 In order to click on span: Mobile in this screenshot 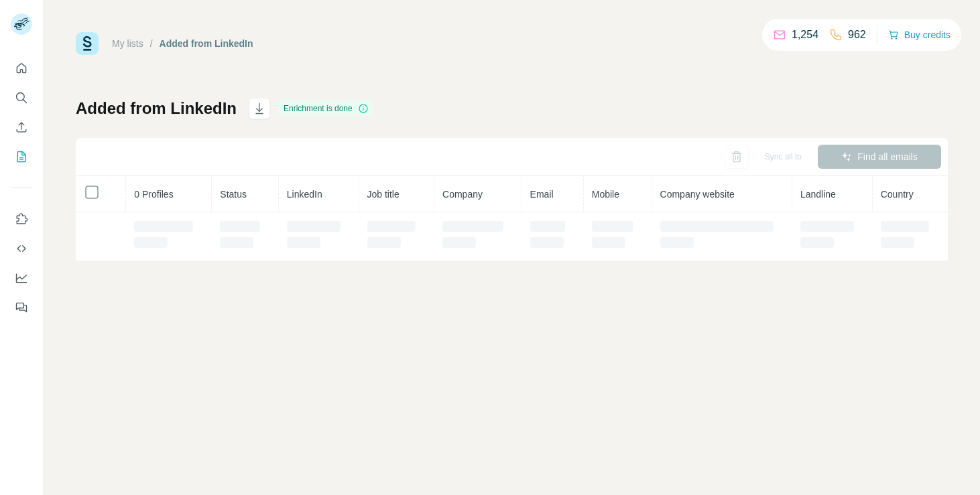, I will do `click(605, 195)`.